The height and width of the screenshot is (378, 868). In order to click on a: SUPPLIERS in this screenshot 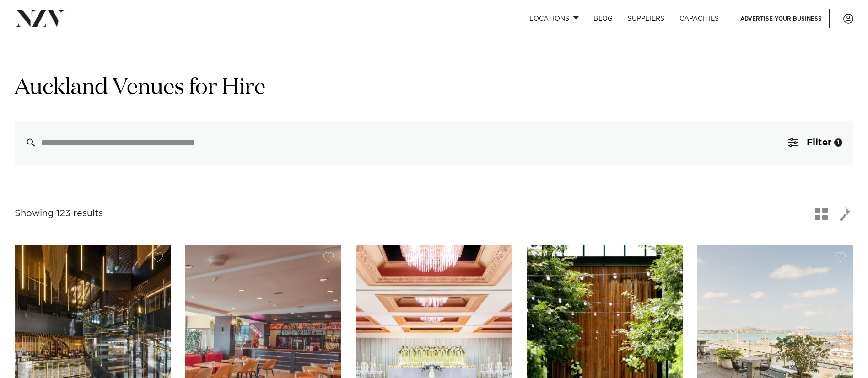, I will do `click(645, 18)`.